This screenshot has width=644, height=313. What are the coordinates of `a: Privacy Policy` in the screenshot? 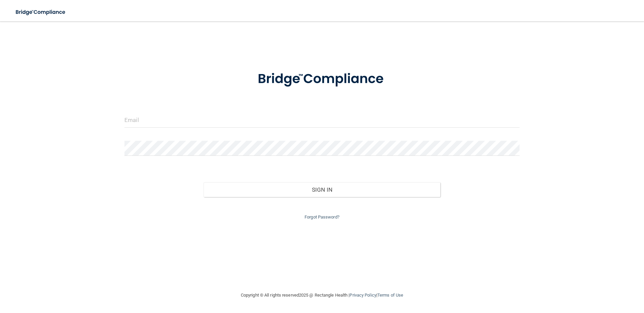 It's located at (363, 295).